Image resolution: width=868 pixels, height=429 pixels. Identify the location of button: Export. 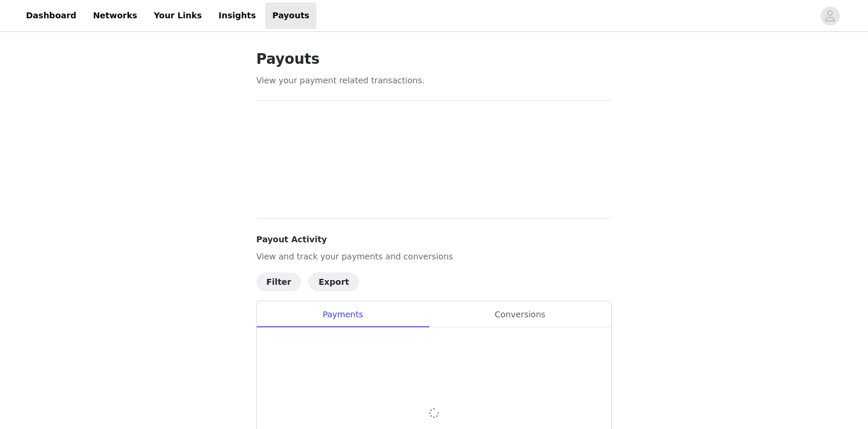
(333, 282).